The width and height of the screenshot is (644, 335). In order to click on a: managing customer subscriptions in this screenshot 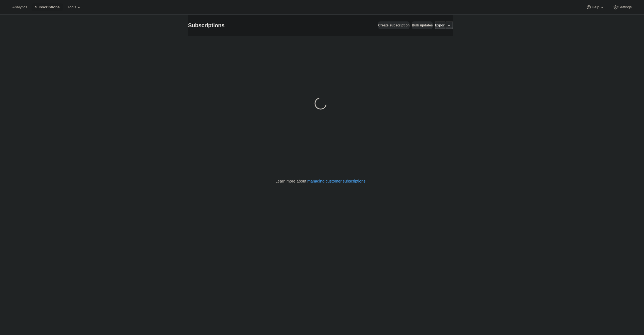, I will do `click(336, 181)`.